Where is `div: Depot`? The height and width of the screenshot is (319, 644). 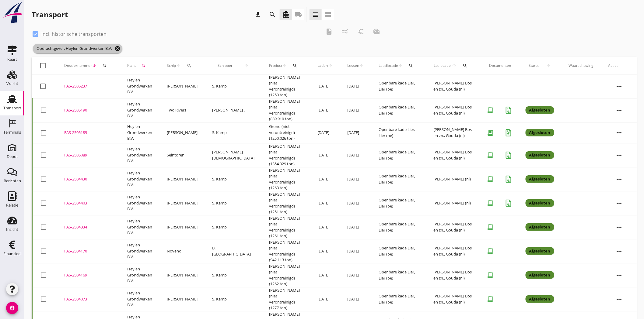
div: Depot is located at coordinates (12, 157).